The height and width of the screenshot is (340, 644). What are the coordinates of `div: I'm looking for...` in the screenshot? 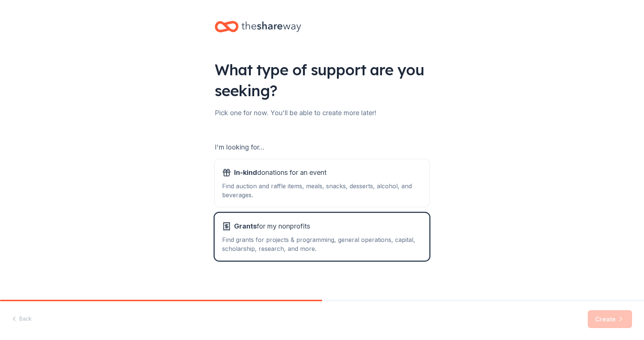 It's located at (322, 147).